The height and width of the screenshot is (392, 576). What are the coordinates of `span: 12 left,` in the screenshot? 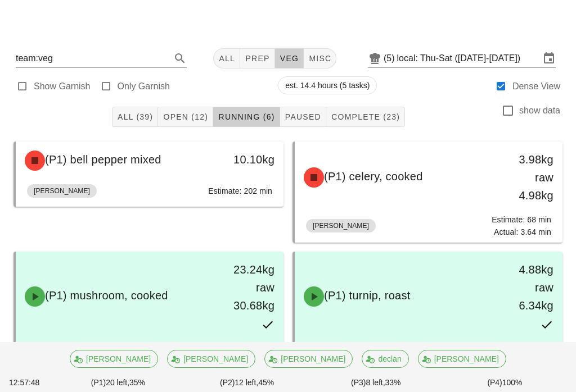 It's located at (246, 383).